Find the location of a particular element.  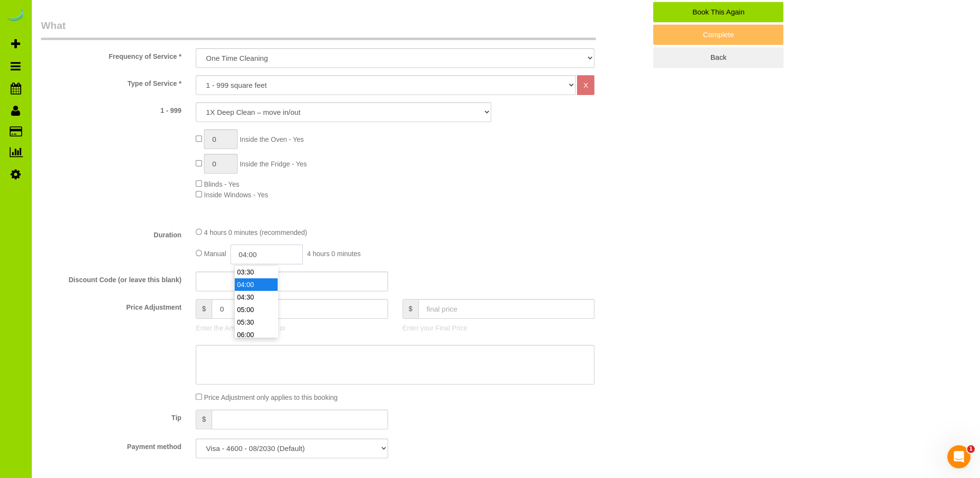

label: Type of Service * is located at coordinates (111, 81).